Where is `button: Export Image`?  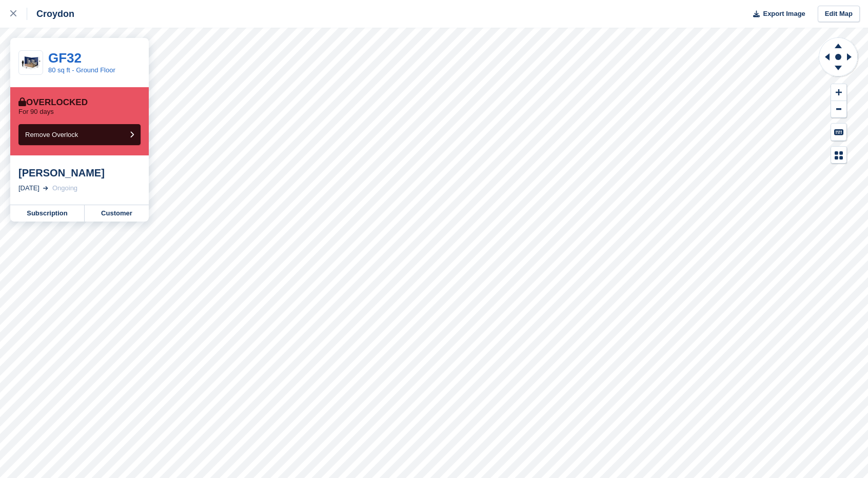 button: Export Image is located at coordinates (776, 14).